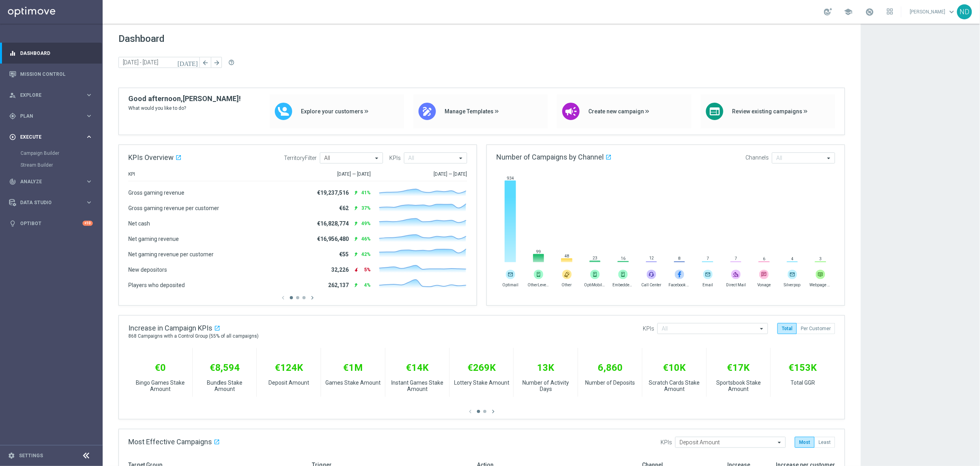 This screenshot has height=466, width=980. I want to click on div: track_changes Analyze keyboard_arrow_right, so click(51, 181).